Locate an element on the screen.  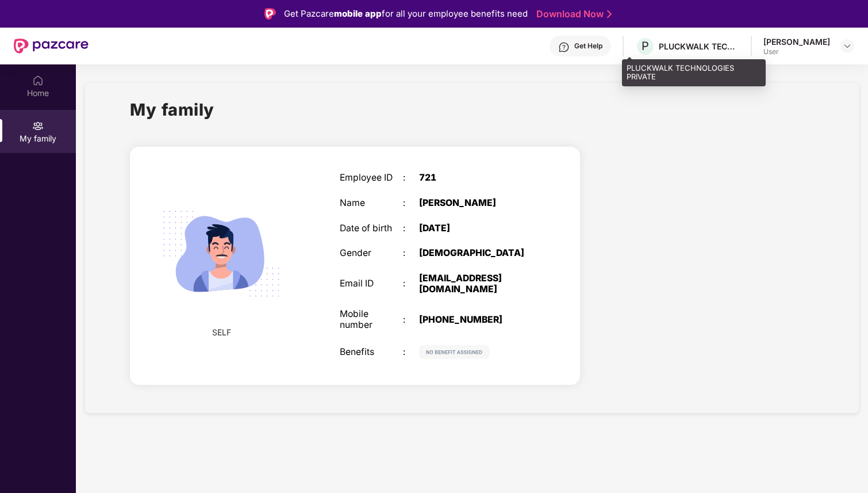
img: svg+xml;base64,PHN2ZyB4bWxucz0iaHR0cDovL3d3dy53My5vcmcvMjAwMC9zdmciIHdpZHRoPSIyMjQiIGhlaWdodD0iMT... is located at coordinates (221, 253).